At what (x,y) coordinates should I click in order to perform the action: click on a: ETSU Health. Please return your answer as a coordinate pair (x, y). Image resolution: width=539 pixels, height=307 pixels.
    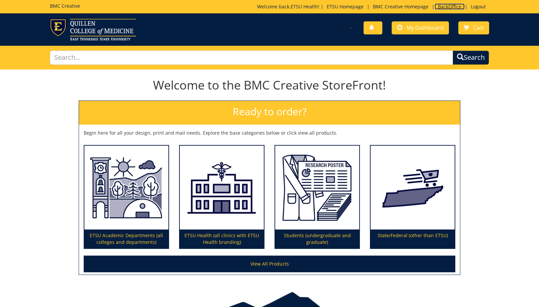
    Looking at the image, I should click on (304, 6).